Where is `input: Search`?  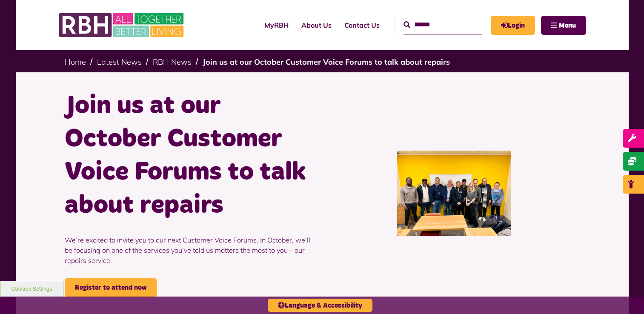
input: Search is located at coordinates (443, 25).